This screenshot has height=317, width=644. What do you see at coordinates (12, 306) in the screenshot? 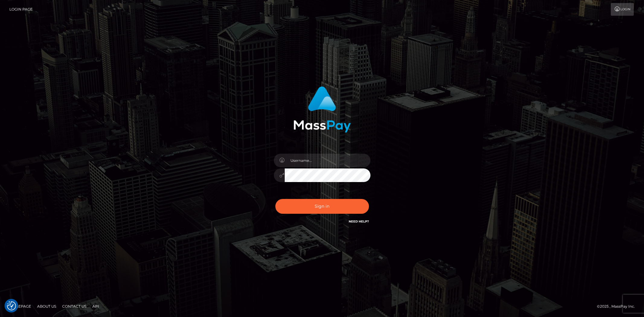
I see `img: Revisit consent button` at bounding box center [12, 306].